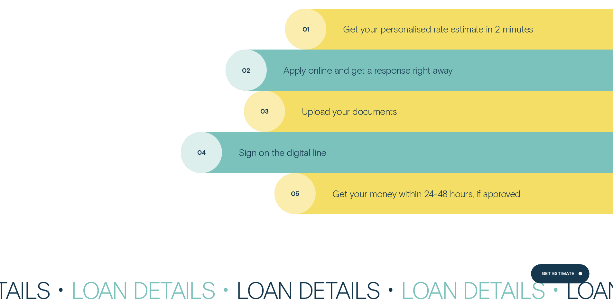 The width and height of the screenshot is (613, 304). I want to click on p: Upload your documents, so click(350, 111).